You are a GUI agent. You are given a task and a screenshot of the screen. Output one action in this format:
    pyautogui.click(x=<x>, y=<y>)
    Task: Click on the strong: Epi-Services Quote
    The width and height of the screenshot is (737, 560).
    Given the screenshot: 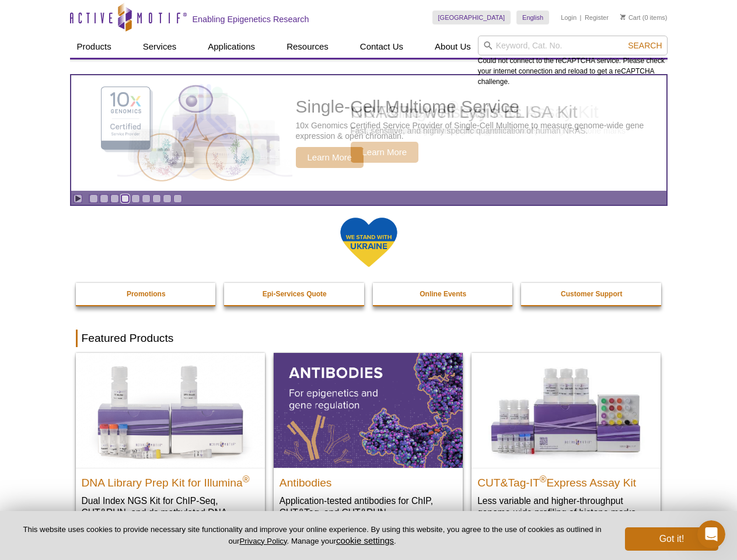 What is the action you would take?
    pyautogui.click(x=294, y=294)
    